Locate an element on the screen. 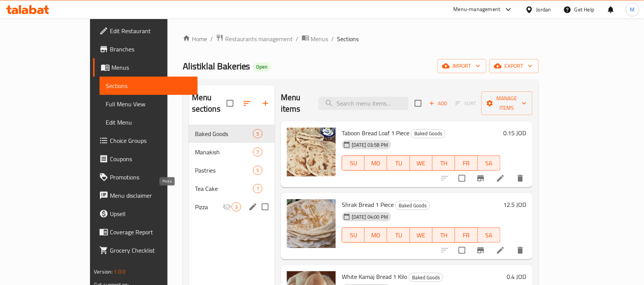 Image resolution: width=644 pixels, height=285 pixels. div: Baked Goods5 is located at coordinates (232, 134).